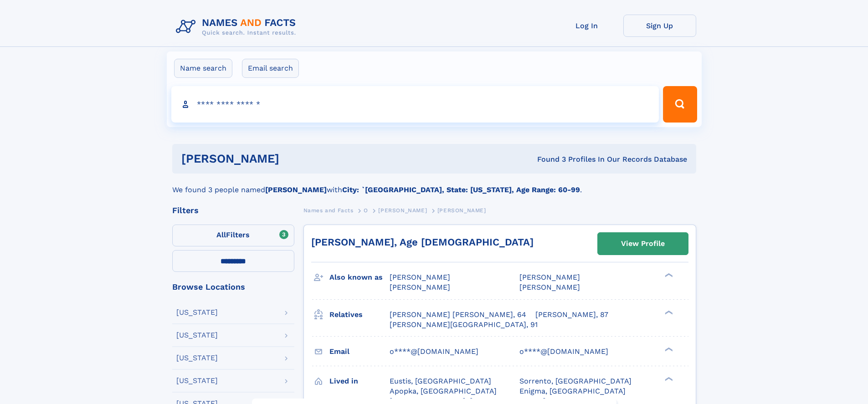 Image resolution: width=868 pixels, height=404 pixels. I want to click on div: We found 3 people named with ., so click(434, 185).